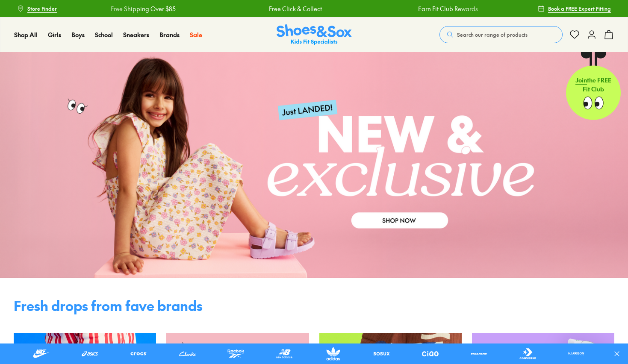 This screenshot has height=364, width=628. Describe the element at coordinates (143, 9) in the screenshot. I see `a: Free Shipping Over $85` at that location.